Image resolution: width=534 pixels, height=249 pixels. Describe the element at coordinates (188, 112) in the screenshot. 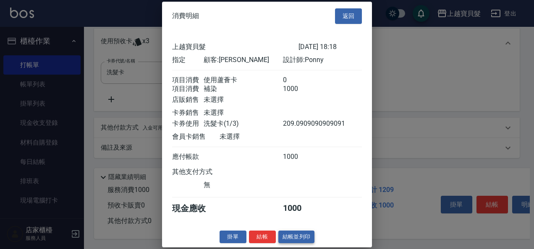

I see `div: 卡券銷售` at that location.